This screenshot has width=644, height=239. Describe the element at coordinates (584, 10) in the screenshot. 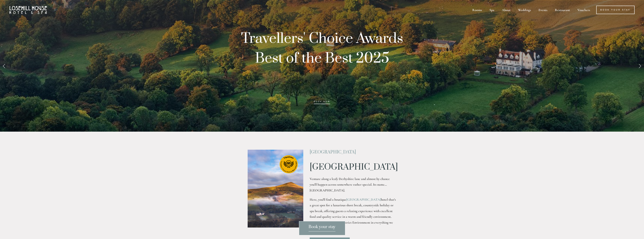

I see `a: Vouchers` at that location.